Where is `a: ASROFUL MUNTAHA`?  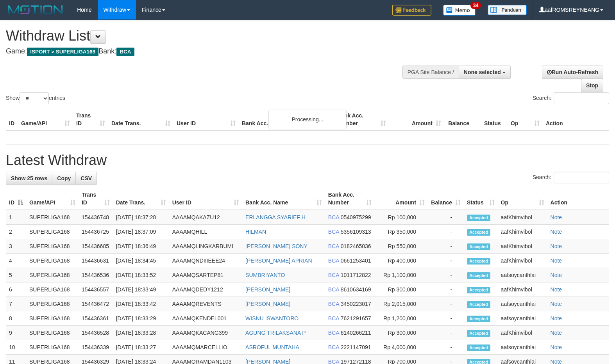 a: ASROFUL MUNTAHA is located at coordinates (272, 347).